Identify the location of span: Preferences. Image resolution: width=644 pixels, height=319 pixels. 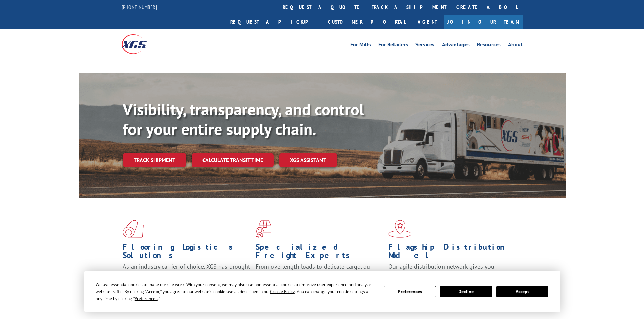
(146, 299).